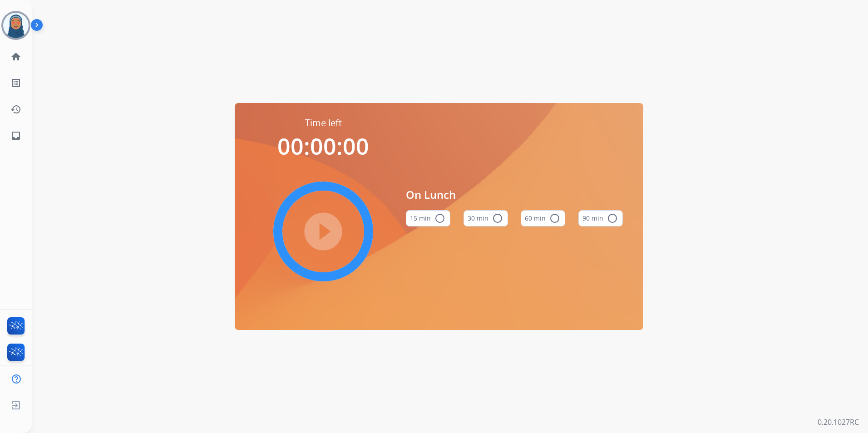  What do you see at coordinates (600, 218) in the screenshot?
I see `button: 90 min` at bounding box center [600, 218].